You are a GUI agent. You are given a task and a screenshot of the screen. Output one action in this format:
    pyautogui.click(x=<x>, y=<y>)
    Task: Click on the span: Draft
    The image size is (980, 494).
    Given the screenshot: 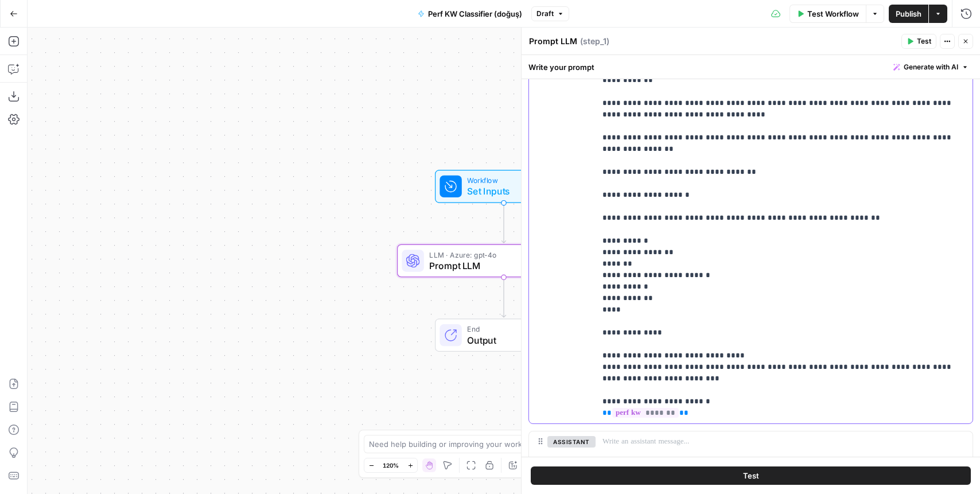 What is the action you would take?
    pyautogui.click(x=545, y=14)
    